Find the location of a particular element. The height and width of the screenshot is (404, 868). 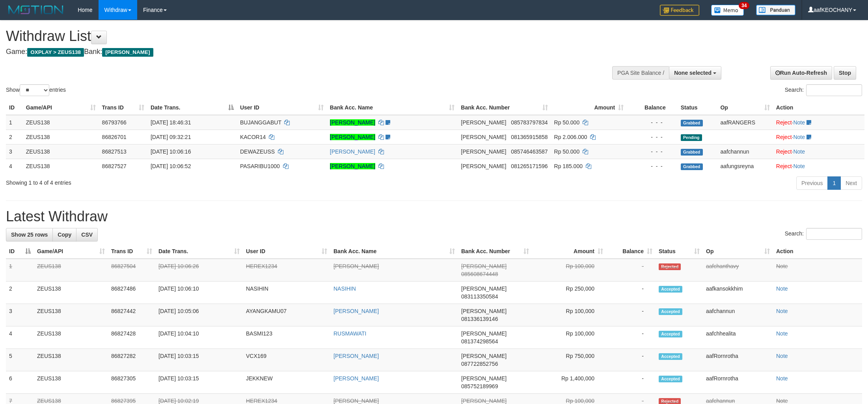

a: Run Auto-Refresh is located at coordinates (801, 73).